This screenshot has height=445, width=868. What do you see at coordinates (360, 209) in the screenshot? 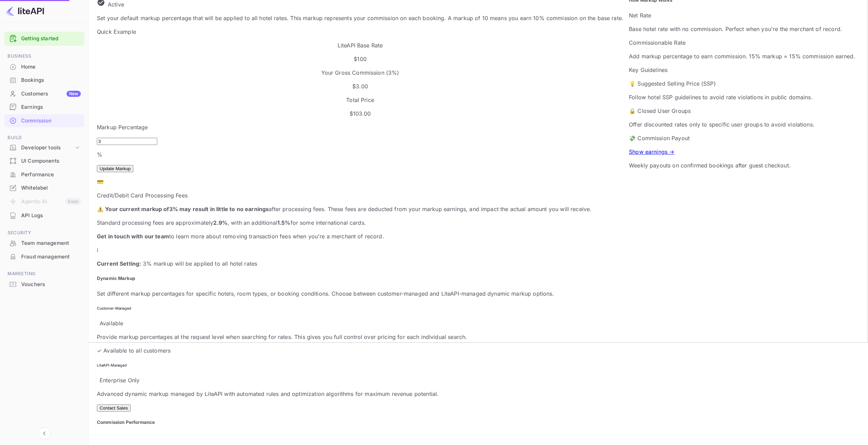
I see `p: after processing fees. These fees are deducted from your markup earnings, and impact the actual a...` at bounding box center [360, 209].